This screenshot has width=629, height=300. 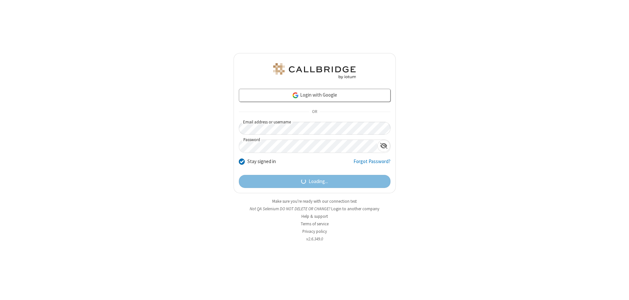 What do you see at coordinates (314, 181) in the screenshot?
I see `button: Loading...` at bounding box center [314, 181].